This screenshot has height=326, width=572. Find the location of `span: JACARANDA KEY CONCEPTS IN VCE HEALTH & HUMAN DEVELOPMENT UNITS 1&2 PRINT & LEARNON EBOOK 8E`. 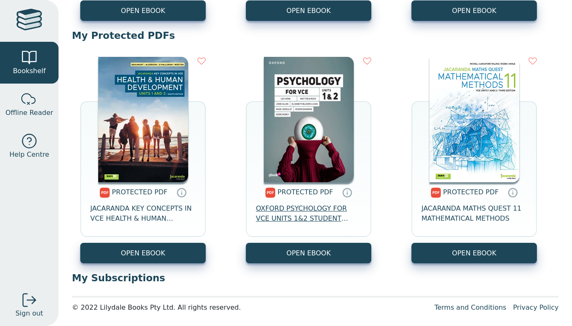

span: JACARANDA KEY CONCEPTS IN VCE HEALTH & HUMAN DEVELOPMENT UNITS 1&2 PRINT & LEARNON EBOOK 8E is located at coordinates (143, 214).